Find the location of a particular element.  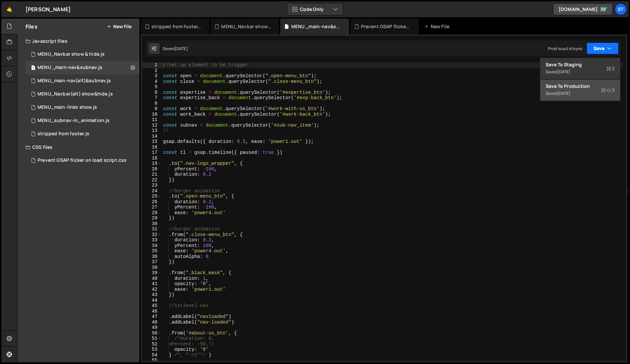

div: 55 is located at coordinates (152, 361).